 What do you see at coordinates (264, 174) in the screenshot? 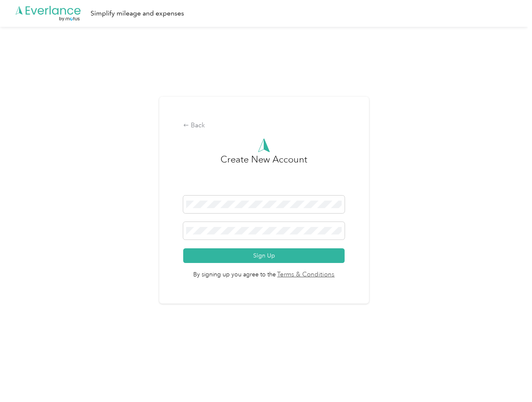
I see `h3: Create New Account` at bounding box center [264, 174].